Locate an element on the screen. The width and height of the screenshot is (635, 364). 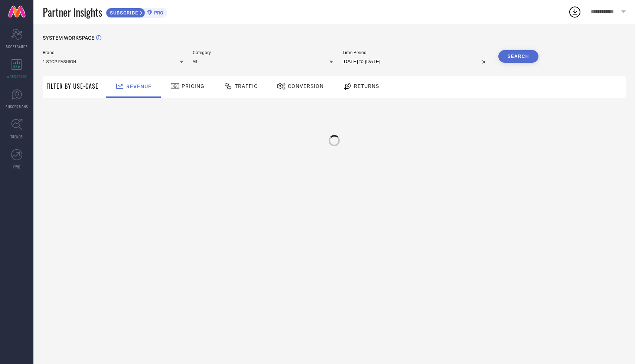
span: Time Period is located at coordinates (415, 53).